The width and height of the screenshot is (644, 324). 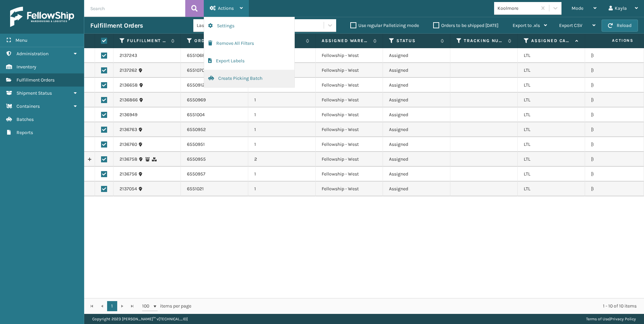 I want to click on button: Settings, so click(x=249, y=26).